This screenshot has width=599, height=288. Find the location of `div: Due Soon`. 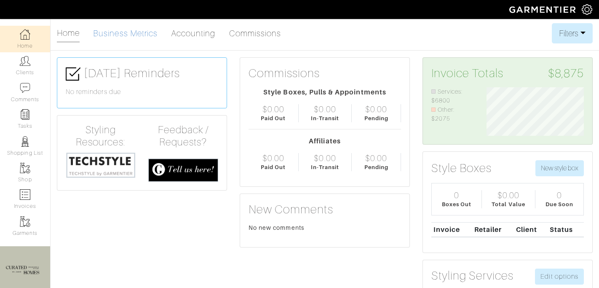

div: Due Soon is located at coordinates (560, 204).